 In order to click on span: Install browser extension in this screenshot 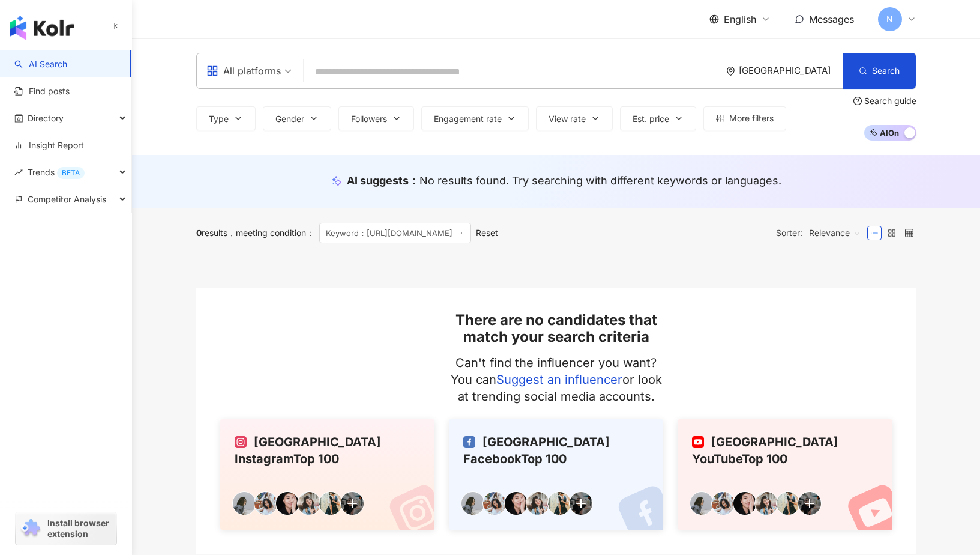, I will do `click(80, 529)`.